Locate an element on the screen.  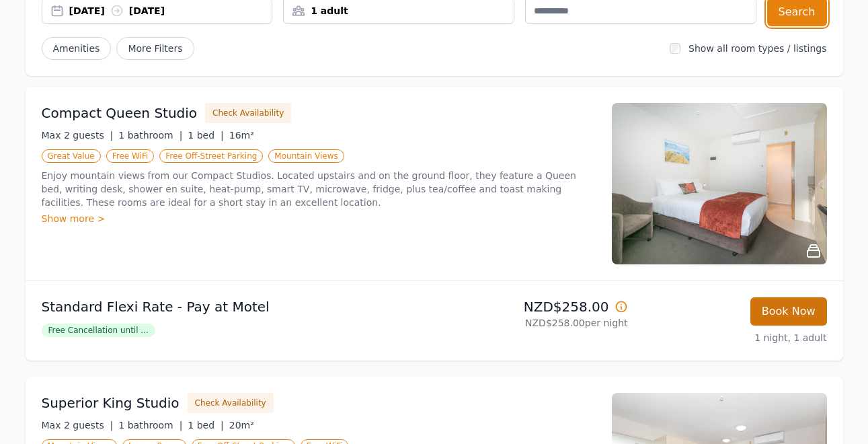
label: Show all room types / listings is located at coordinates (757, 48).